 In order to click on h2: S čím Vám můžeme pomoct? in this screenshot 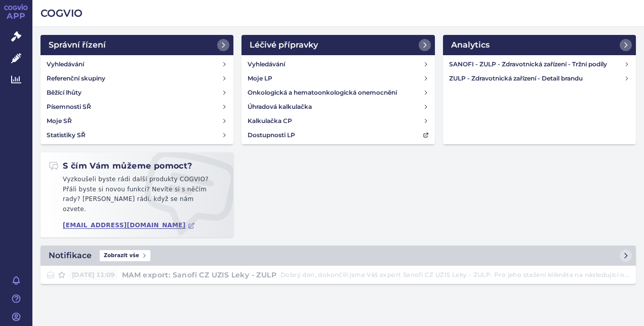, I will do `click(121, 166)`.